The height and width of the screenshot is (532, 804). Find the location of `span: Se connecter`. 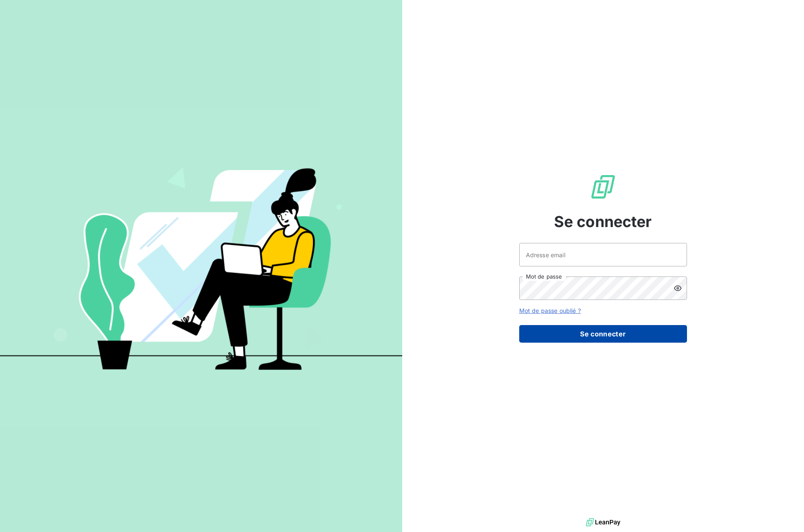

span: Se connecter is located at coordinates (603, 222).